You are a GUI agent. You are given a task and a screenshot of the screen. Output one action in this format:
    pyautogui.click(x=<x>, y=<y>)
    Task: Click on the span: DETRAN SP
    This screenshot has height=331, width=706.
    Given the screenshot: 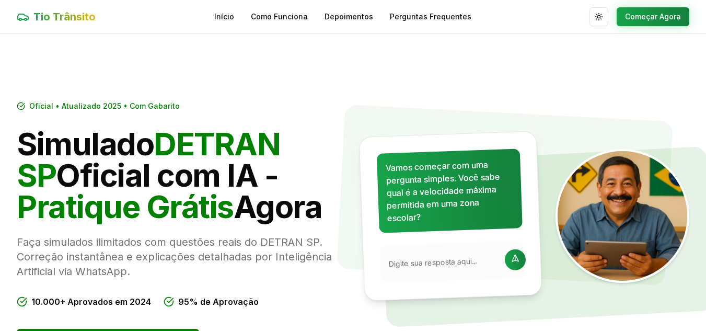 What is the action you would take?
    pyautogui.click(x=148, y=159)
    